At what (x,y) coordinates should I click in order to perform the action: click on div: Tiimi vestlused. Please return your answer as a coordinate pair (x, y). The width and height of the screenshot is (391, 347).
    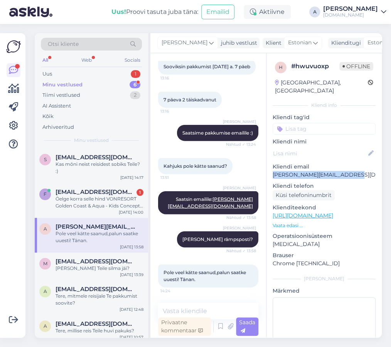
    Looking at the image, I should click on (61, 95).